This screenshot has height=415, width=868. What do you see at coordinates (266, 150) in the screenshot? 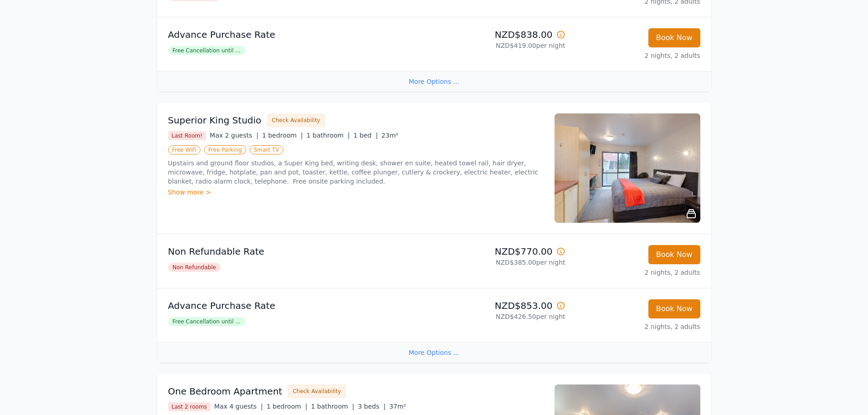
I see `span: Smart TV` at bounding box center [266, 150].